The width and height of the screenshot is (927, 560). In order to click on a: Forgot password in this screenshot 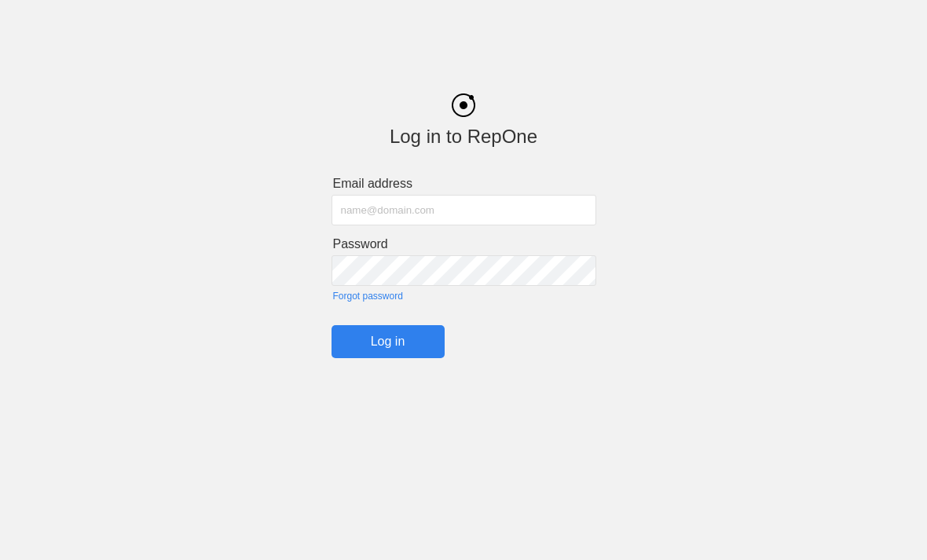, I will do `click(464, 296)`.